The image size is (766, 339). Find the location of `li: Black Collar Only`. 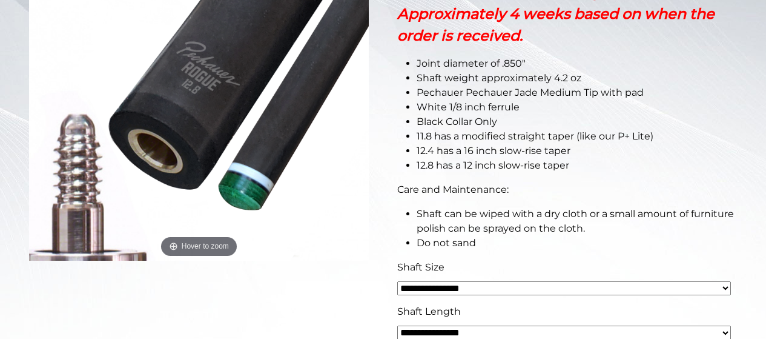

li: Black Collar Only is located at coordinates (577, 122).